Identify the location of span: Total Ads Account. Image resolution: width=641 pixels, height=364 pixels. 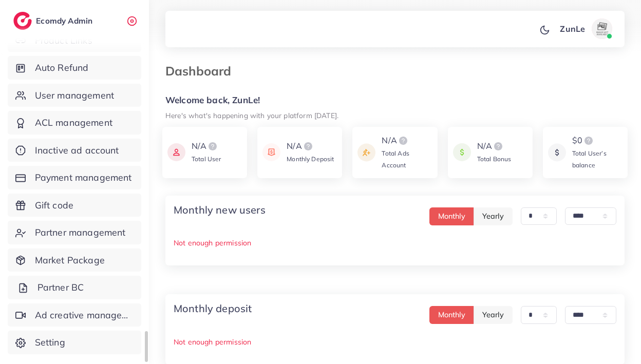
(395, 159).